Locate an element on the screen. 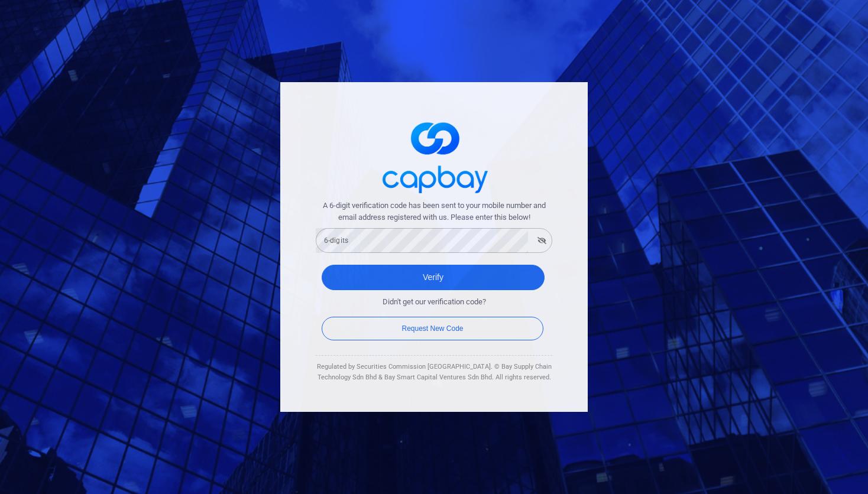  img: logo is located at coordinates (434, 155).